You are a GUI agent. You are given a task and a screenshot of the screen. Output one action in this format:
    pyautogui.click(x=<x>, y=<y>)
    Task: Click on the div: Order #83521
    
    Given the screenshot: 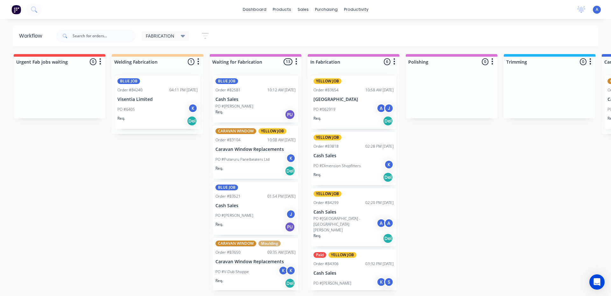 What is the action you would take?
    pyautogui.click(x=228, y=196)
    